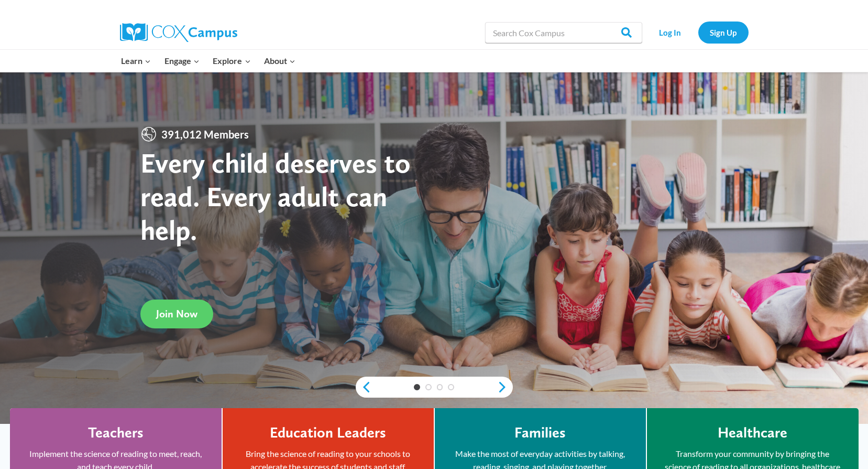  What do you see at coordinates (177, 314) in the screenshot?
I see `a: Join Now` at bounding box center [177, 314].